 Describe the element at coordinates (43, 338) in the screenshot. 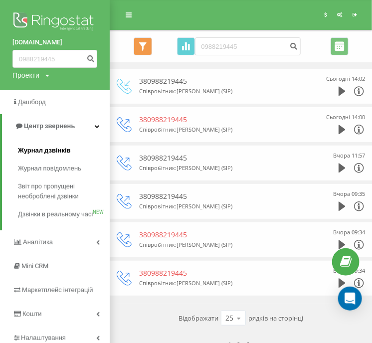

I see `span: Налаштування` at that location.